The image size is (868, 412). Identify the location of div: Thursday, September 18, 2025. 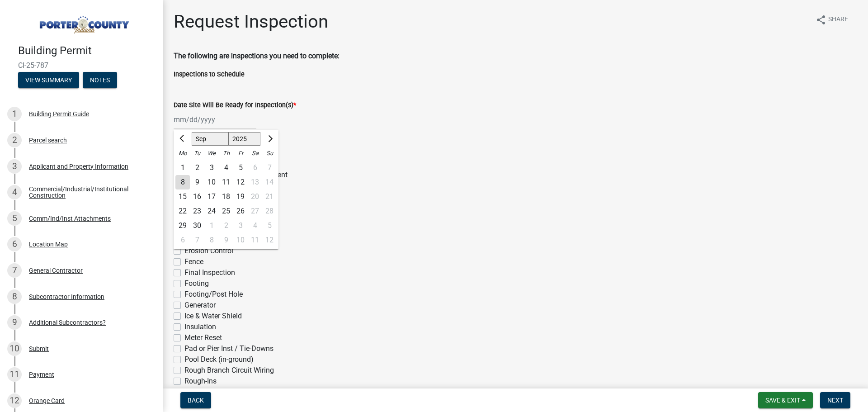
(226, 197).